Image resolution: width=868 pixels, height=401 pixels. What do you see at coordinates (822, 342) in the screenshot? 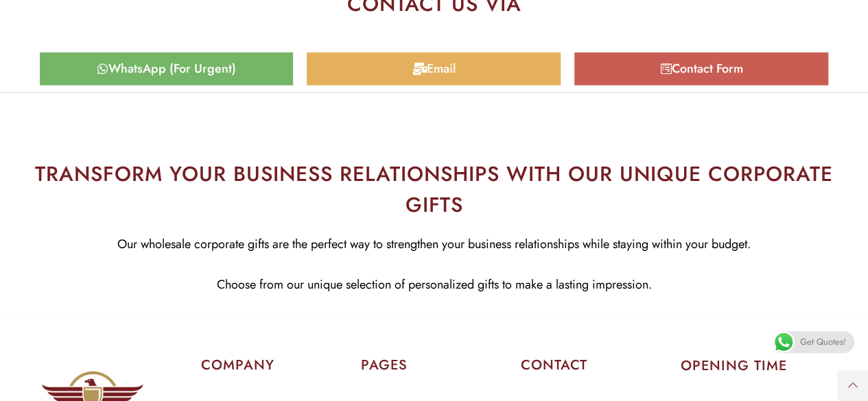
I see `span: Get Quotes!` at bounding box center [822, 342].